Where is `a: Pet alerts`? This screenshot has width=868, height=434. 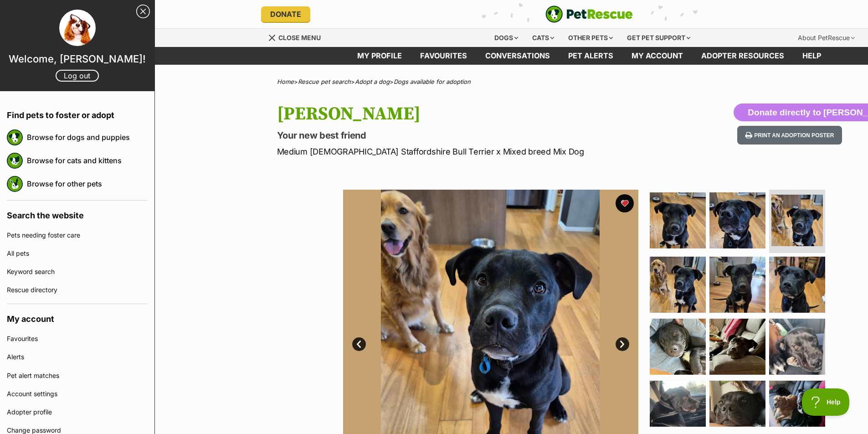
a: Pet alerts is located at coordinates (590, 56).